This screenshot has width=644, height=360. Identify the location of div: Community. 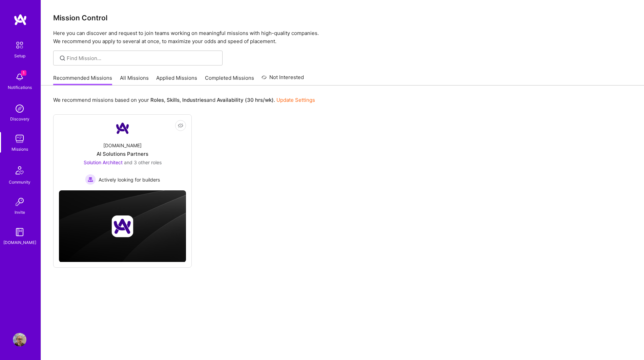
(19, 181).